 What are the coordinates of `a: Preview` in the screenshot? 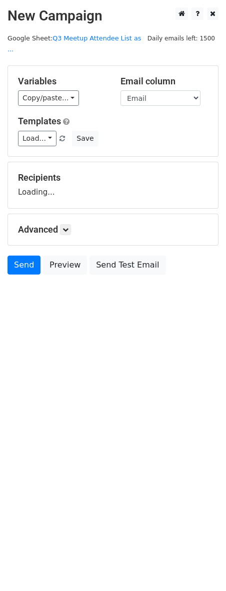 It's located at (65, 265).